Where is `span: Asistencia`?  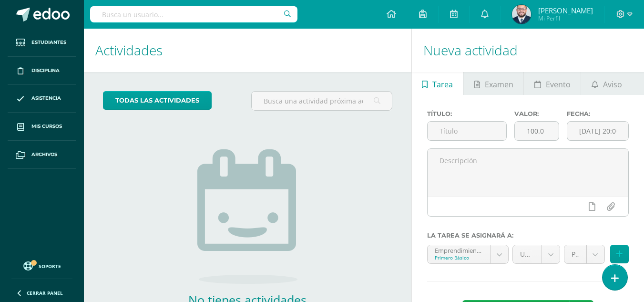
span: Asistencia is located at coordinates (46, 98).